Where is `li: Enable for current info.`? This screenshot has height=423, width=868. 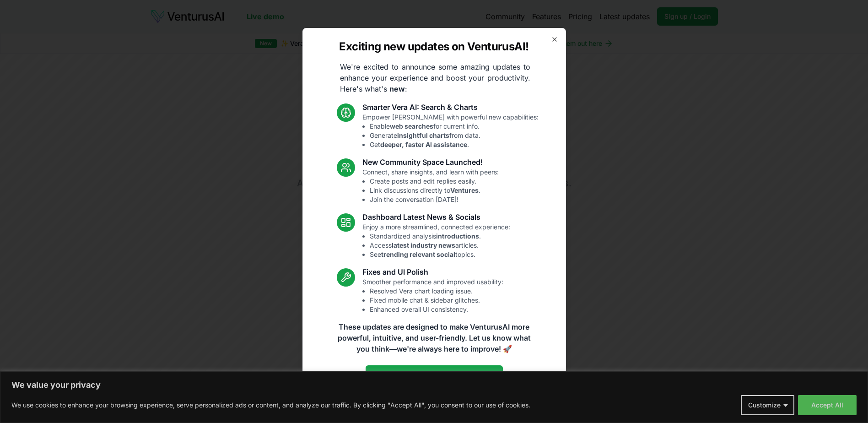
li: Enable for current info. is located at coordinates (453, 126).